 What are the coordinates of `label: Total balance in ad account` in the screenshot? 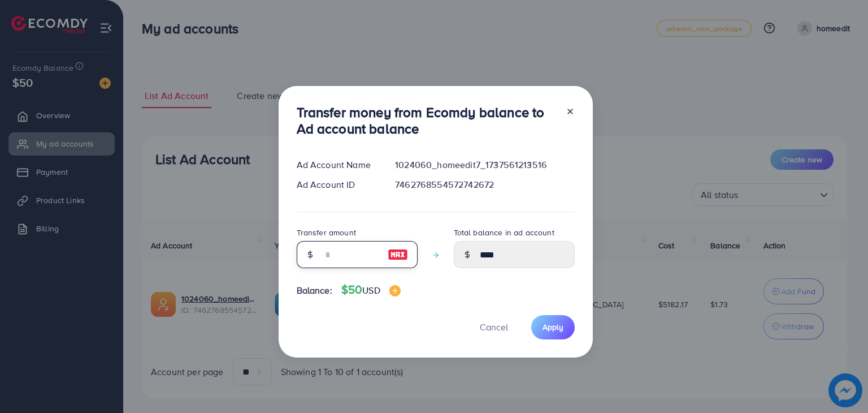 It's located at (505, 232).